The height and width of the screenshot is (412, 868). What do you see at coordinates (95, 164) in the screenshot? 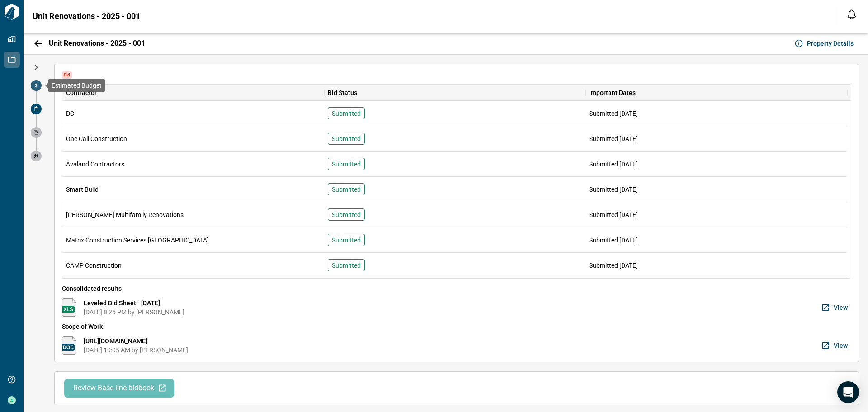
I see `span: Avaland Contractors` at bounding box center [95, 164].